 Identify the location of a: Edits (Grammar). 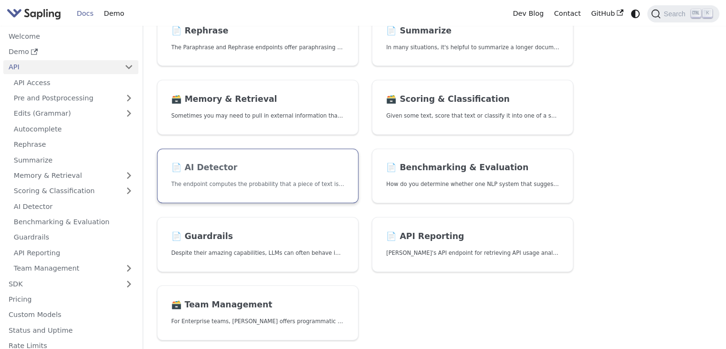
(74, 113).